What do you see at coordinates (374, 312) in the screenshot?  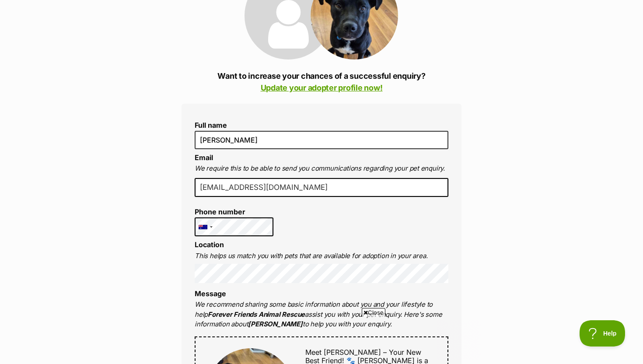 I see `span: Close` at bounding box center [374, 312].